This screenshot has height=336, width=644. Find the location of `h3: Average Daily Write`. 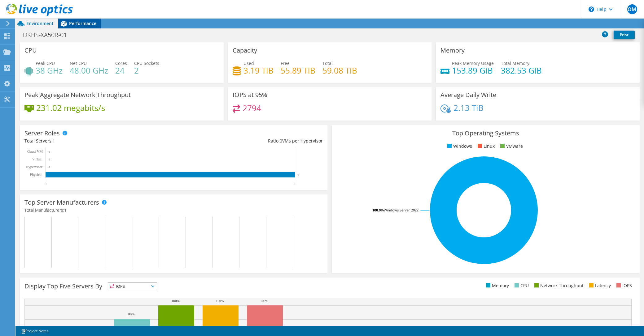

h3: Average Daily Write is located at coordinates (468, 95).